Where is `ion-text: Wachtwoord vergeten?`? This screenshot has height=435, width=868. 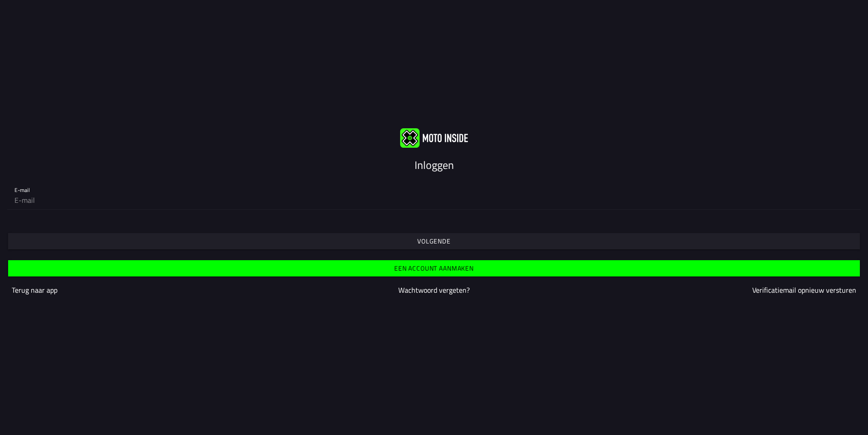
ion-text: Wachtwoord vergeten? is located at coordinates (434, 290).